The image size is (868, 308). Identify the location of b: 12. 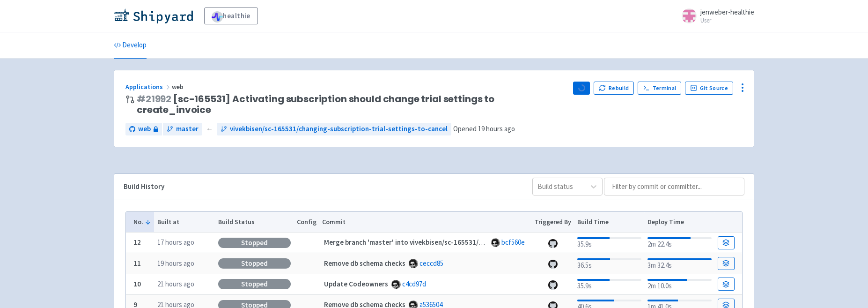
(137, 241).